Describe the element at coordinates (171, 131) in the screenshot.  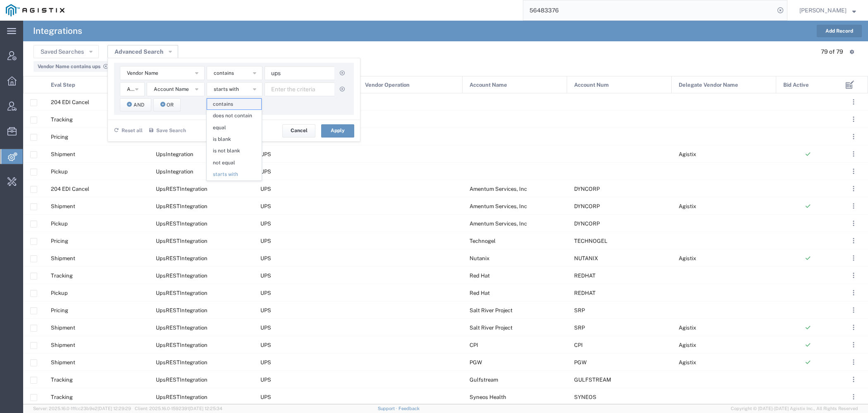
I see `span: Save Search` at that location.